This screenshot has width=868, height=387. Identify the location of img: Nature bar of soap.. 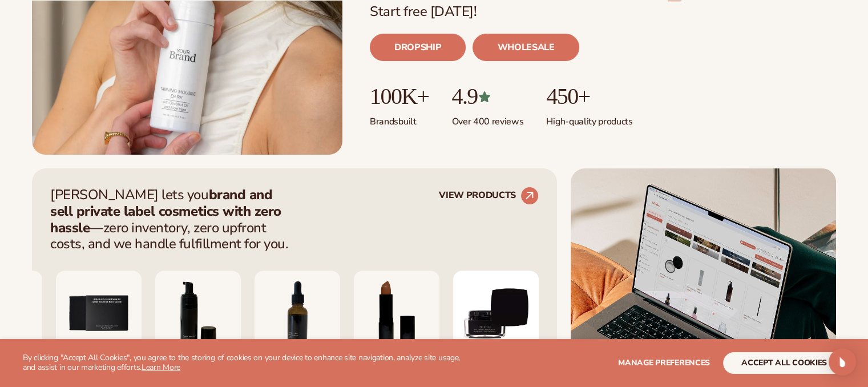
(98, 314).